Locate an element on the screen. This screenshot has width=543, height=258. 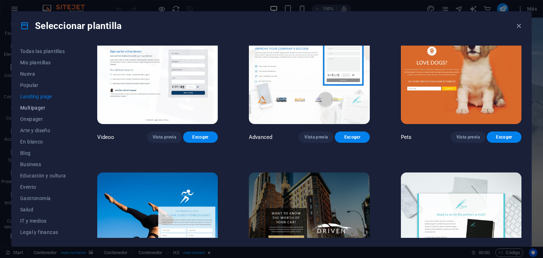
span: En blanco is located at coordinates (43, 142).